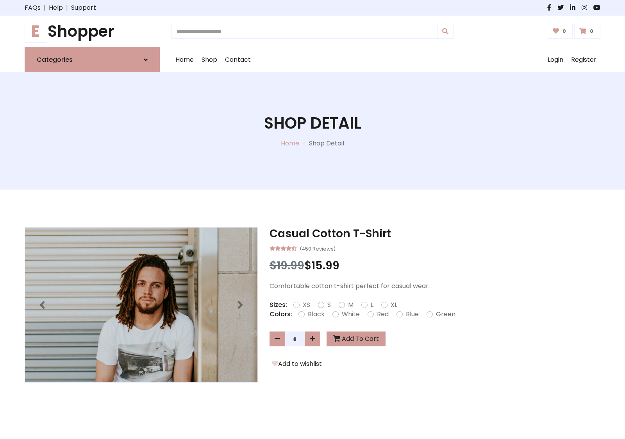 The height and width of the screenshot is (439, 625). Describe the element at coordinates (583, 60) in the screenshot. I see `a: Register` at that location.